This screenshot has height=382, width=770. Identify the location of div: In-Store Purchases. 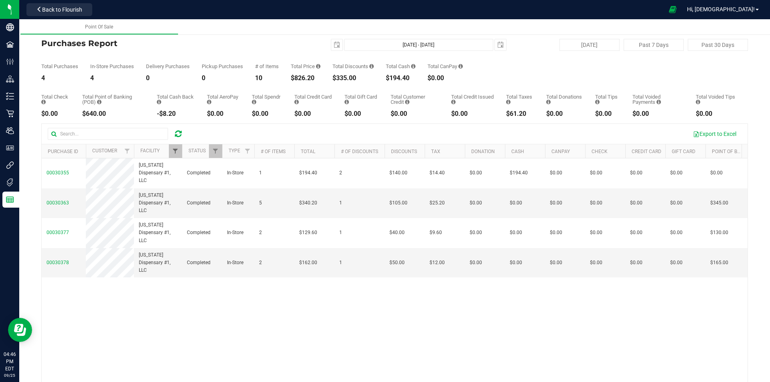
(112, 66).